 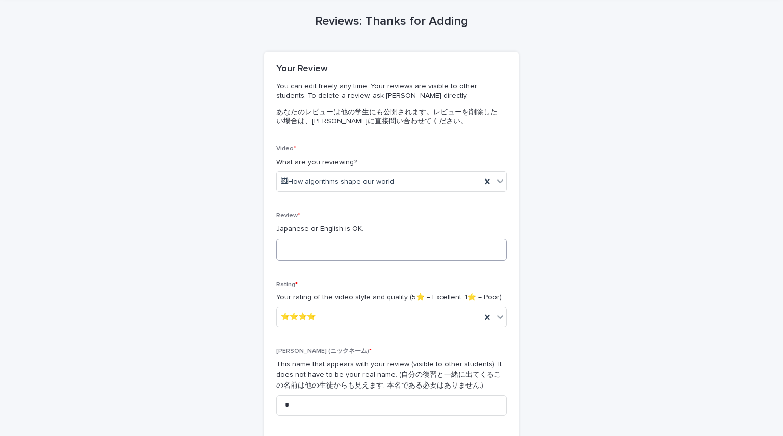 What do you see at coordinates (286, 149) in the screenshot?
I see `span: Video` at bounding box center [286, 149].